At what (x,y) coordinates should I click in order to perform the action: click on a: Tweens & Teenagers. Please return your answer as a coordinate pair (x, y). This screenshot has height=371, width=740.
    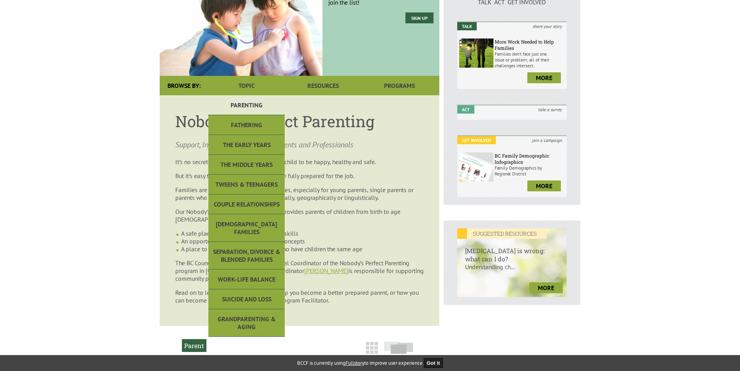
    Looking at the image, I should click on (246, 185).